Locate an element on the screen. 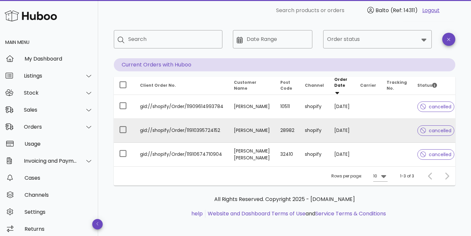  img: Huboo Logo is located at coordinates (31, 16).